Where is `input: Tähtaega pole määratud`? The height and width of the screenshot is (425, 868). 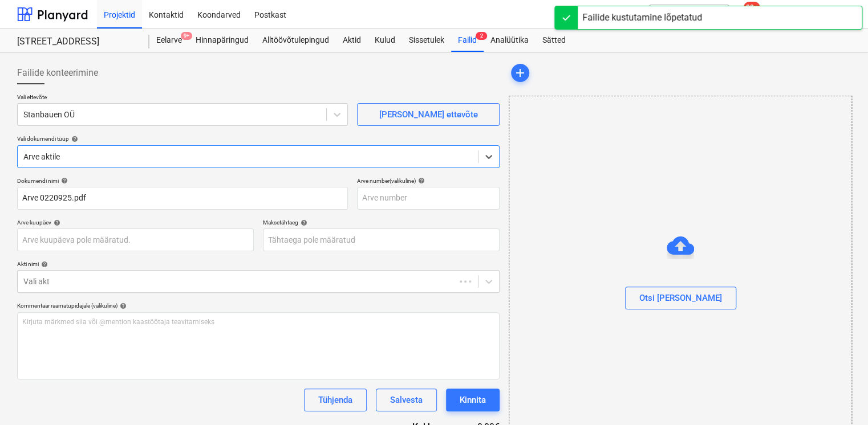
input: Tähtaega pole määratud is located at coordinates (381, 240).